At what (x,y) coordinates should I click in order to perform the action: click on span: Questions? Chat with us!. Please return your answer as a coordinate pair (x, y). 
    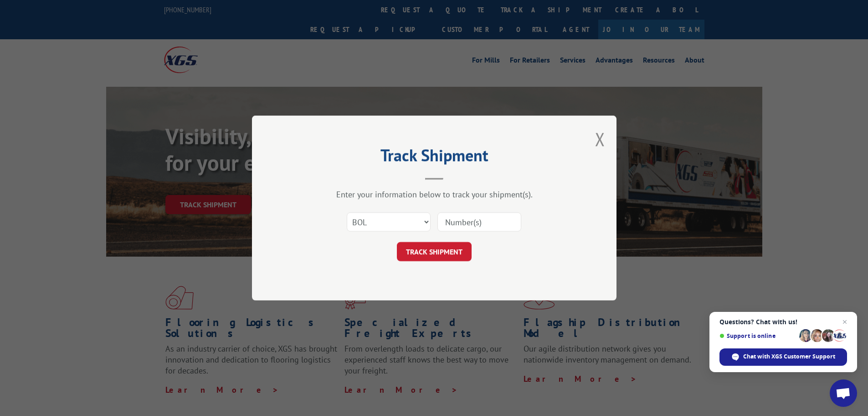
    Looking at the image, I should click on (784, 322).